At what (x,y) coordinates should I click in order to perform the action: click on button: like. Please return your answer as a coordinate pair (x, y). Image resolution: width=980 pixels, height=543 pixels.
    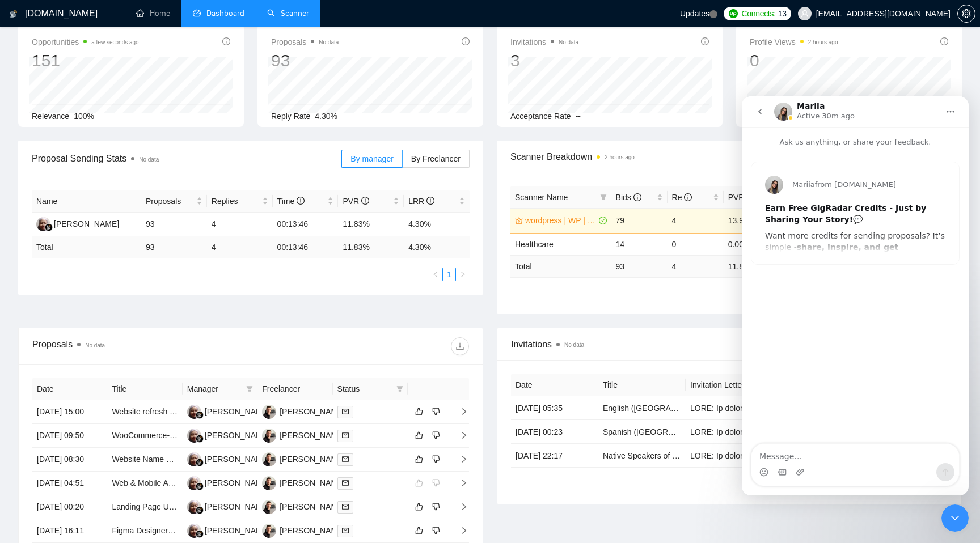
    Looking at the image, I should click on (419, 411).